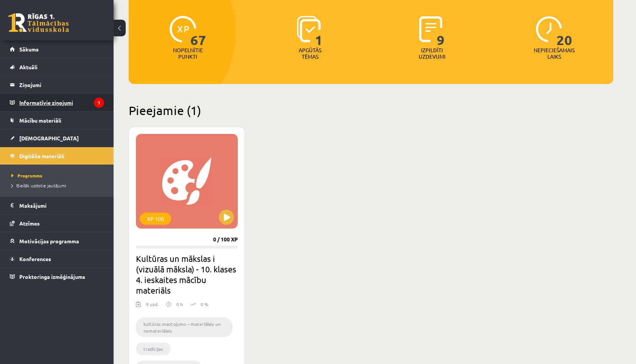 The height and width of the screenshot is (364, 636). Describe the element at coordinates (57, 241) in the screenshot. I see `a: Motivācijas programma` at that location.